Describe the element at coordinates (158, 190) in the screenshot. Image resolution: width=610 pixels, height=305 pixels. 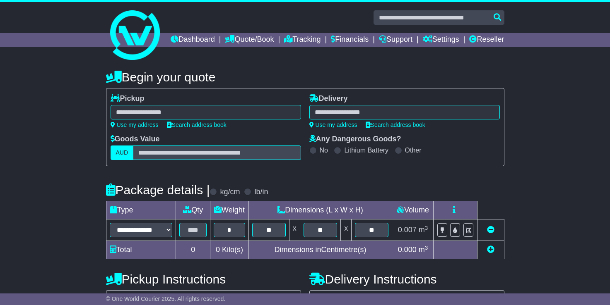
I see `h4: Package details |` at that location.